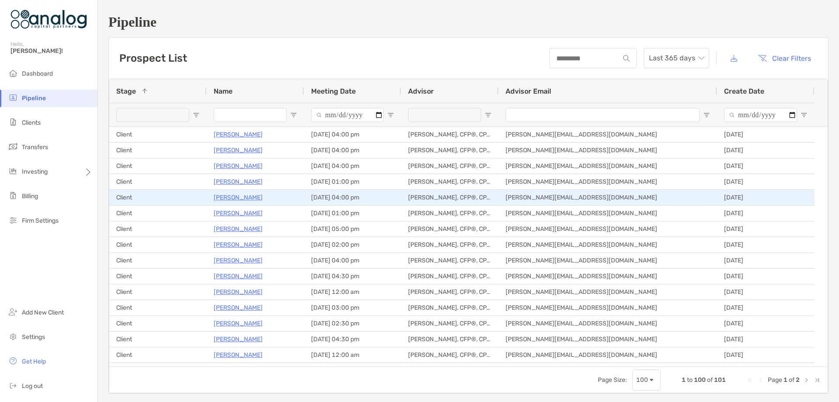 This screenshot has width=839, height=402. I want to click on img: billing icon, so click(13, 195).